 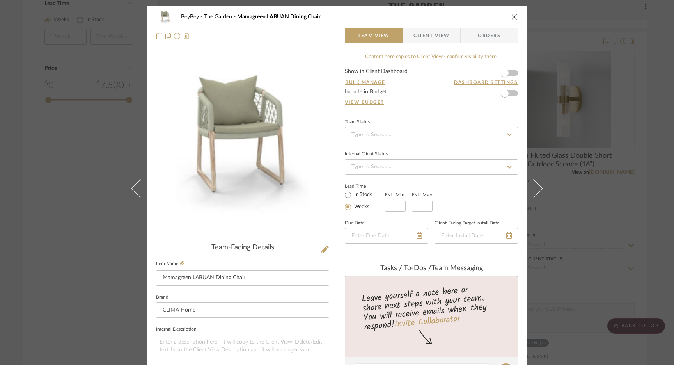 I want to click on button: close, so click(x=515, y=17).